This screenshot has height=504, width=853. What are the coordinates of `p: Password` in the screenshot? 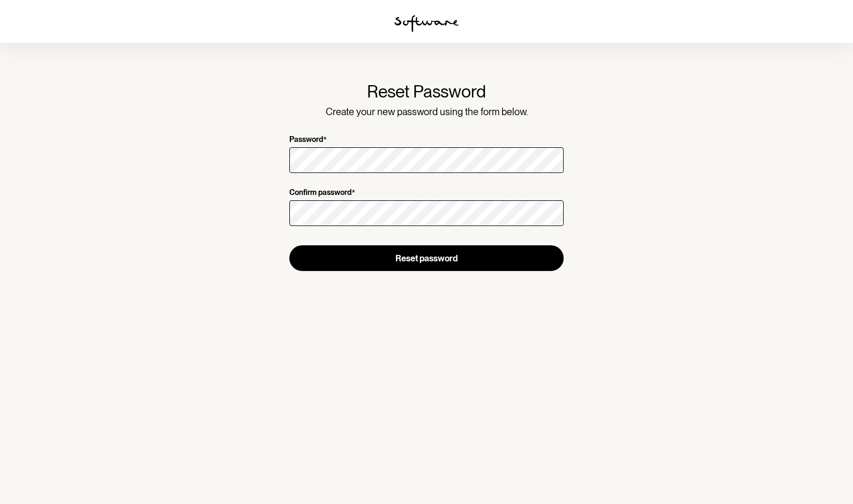 It's located at (306, 140).